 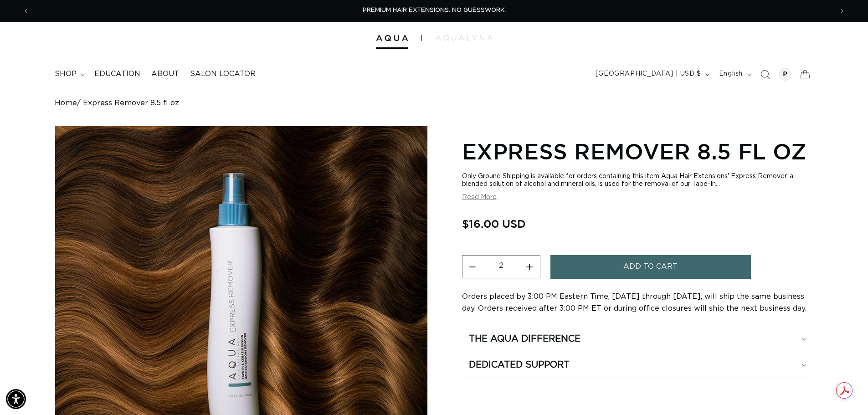 I want to click on summary: Dedicated Support, so click(x=637, y=365).